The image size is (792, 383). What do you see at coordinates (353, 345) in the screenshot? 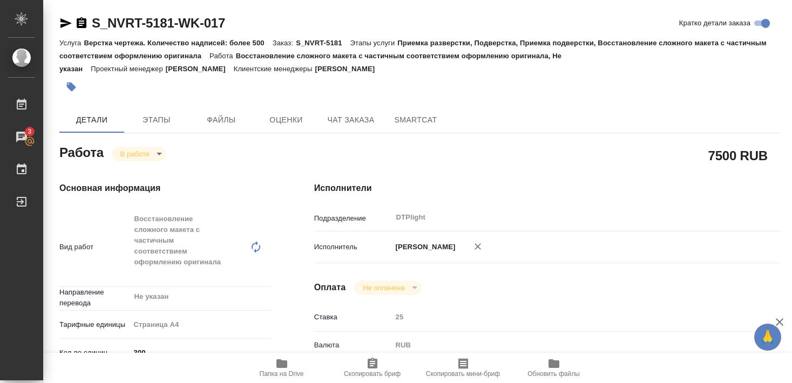
I see `p: Валюта` at bounding box center [353, 345].